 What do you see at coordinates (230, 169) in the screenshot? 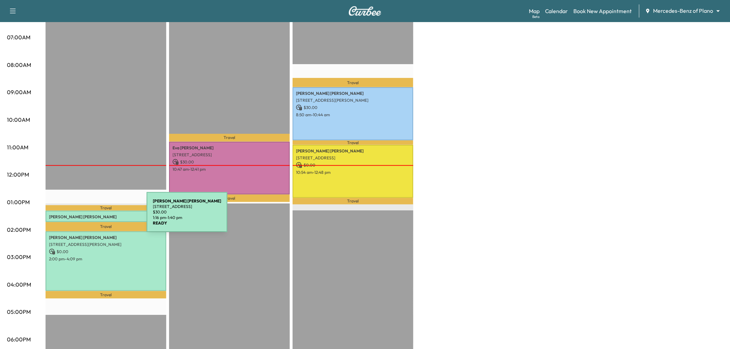
I see `p: 10:47 am - 12:41 pm` at bounding box center [230, 169].